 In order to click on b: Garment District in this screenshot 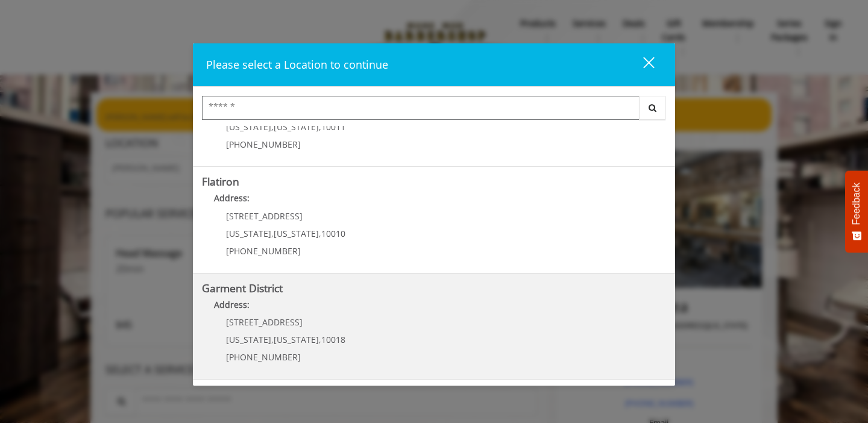, I will do `click(242, 288)`.